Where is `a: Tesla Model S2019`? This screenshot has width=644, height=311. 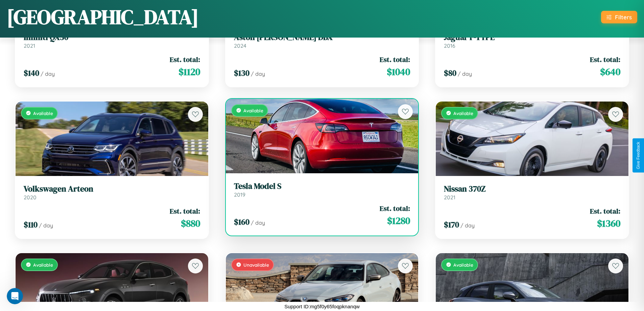
a: Tesla Model S2019 is located at coordinates (322, 190).